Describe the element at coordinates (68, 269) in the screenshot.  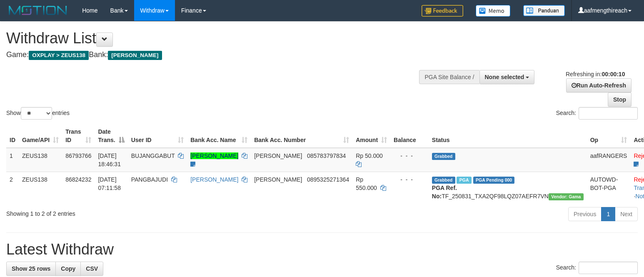
I see `span: Copy` at that location.